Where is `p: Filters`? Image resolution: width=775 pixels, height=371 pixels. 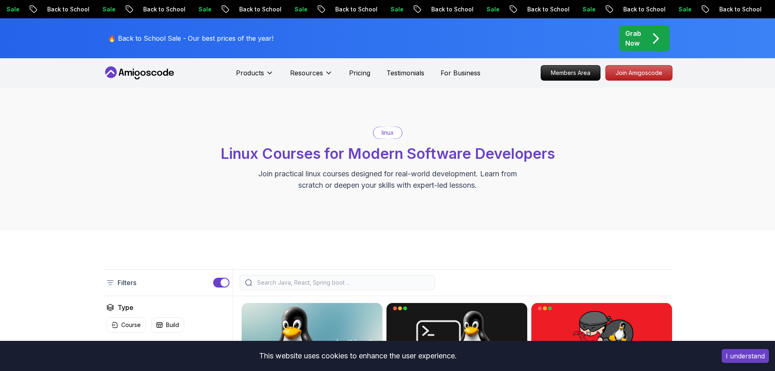
p: Filters is located at coordinates (127, 282).